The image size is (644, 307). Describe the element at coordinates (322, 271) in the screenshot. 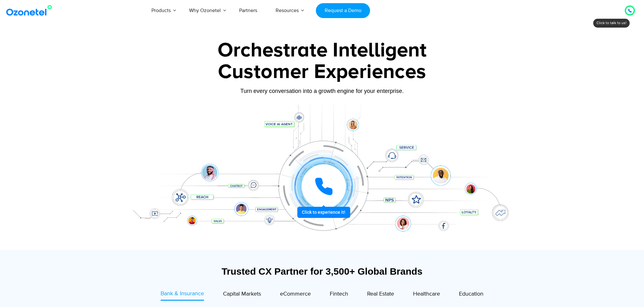

I see `div: Trusted CX Partner for 3,500+ Global Brands` at that location.